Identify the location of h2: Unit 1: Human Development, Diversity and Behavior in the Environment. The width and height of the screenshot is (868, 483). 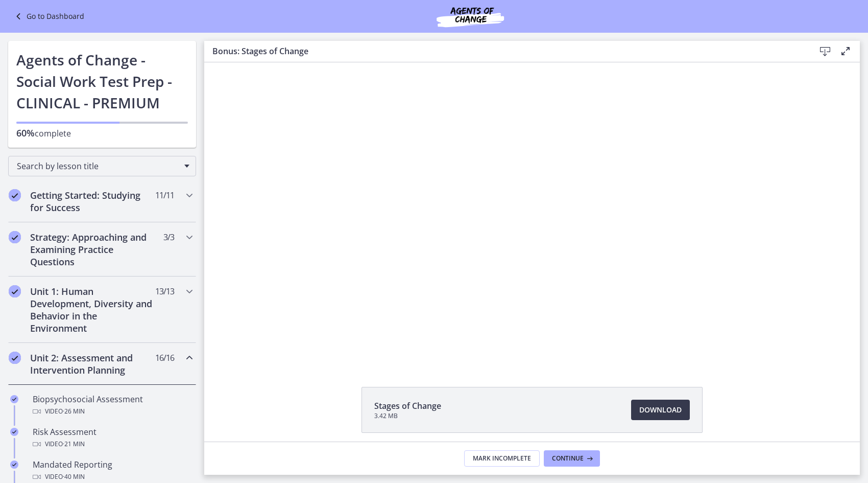
(92, 310).